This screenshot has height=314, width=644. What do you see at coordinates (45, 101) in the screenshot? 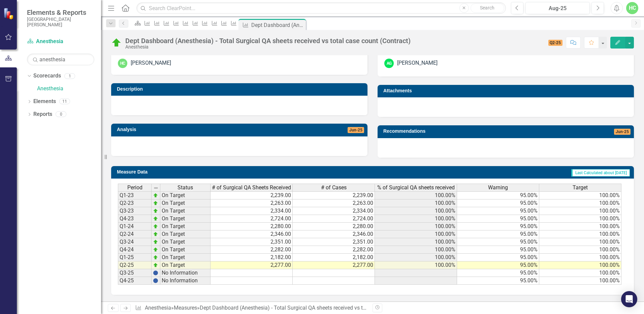
I see `a: Elements` at bounding box center [45, 101].